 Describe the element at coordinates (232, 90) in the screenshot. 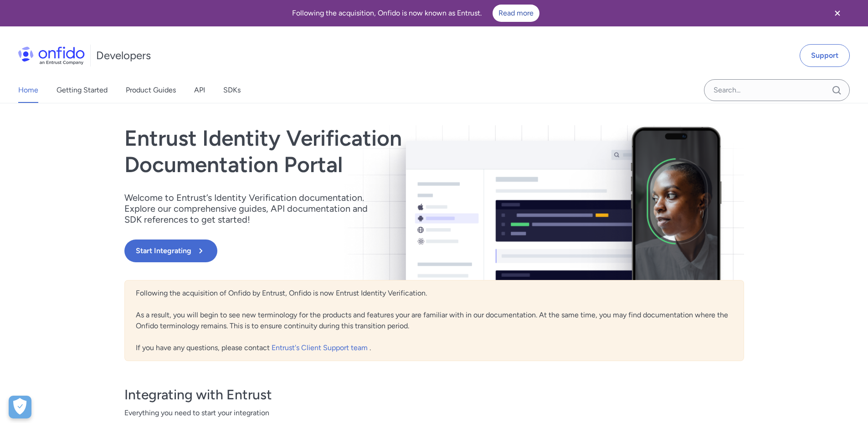

I see `a: SDKs` at that location.